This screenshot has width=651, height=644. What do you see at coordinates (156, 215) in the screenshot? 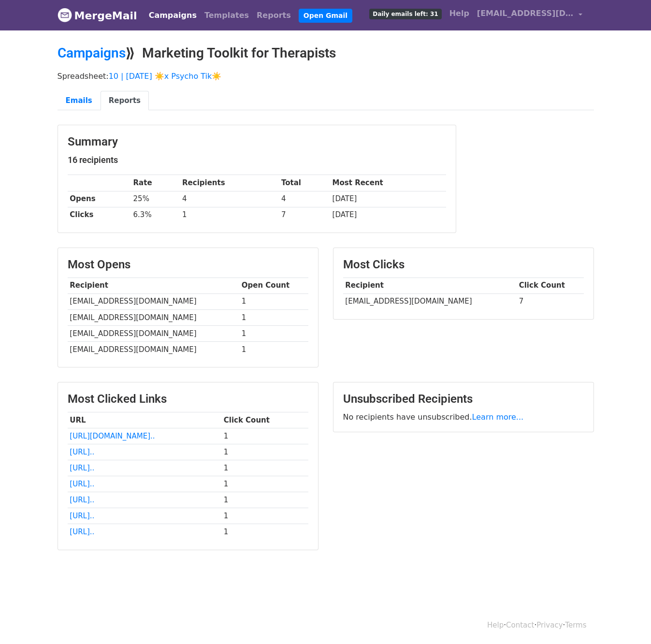
I see `td: 6.3%` at bounding box center [156, 215].